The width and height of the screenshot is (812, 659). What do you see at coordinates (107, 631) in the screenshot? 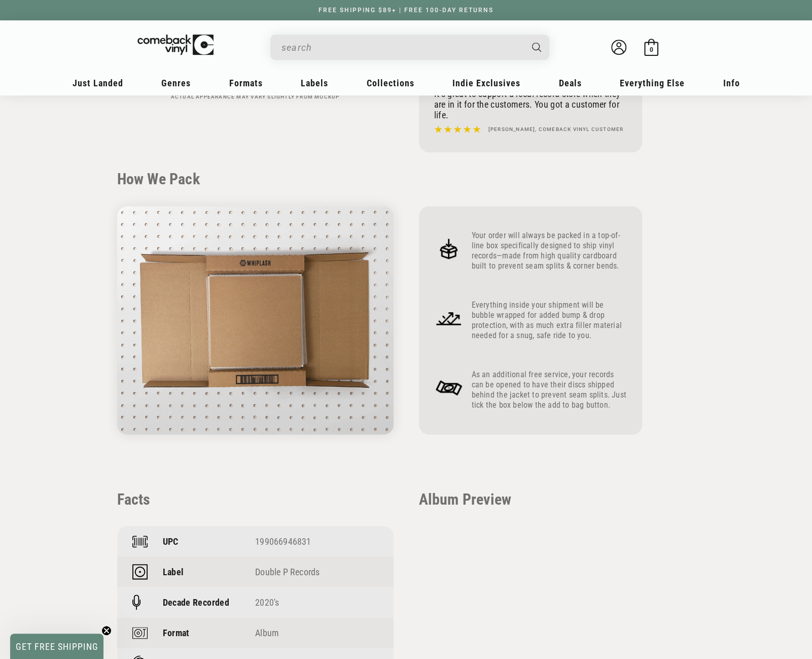
I see `button: Close teaser` at bounding box center [107, 631].